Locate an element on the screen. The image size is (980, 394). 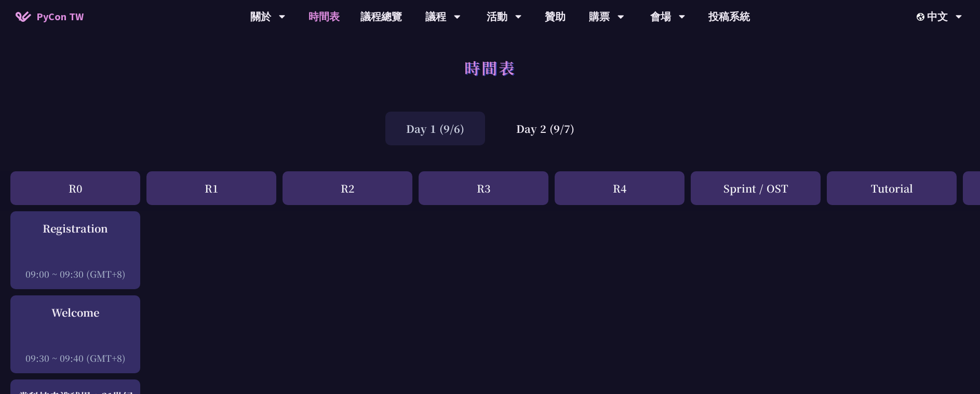
div: R3 is located at coordinates (483, 189).